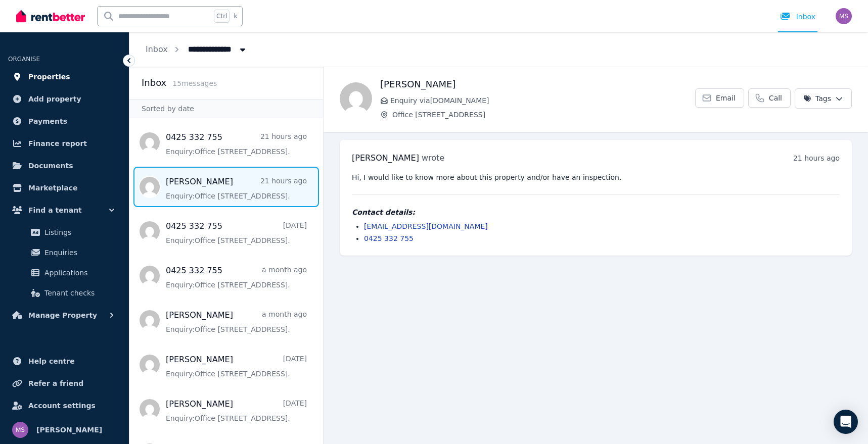 Image resolution: width=868 pixels, height=444 pixels. Describe the element at coordinates (49, 77) in the screenshot. I see `span: Properties` at that location.